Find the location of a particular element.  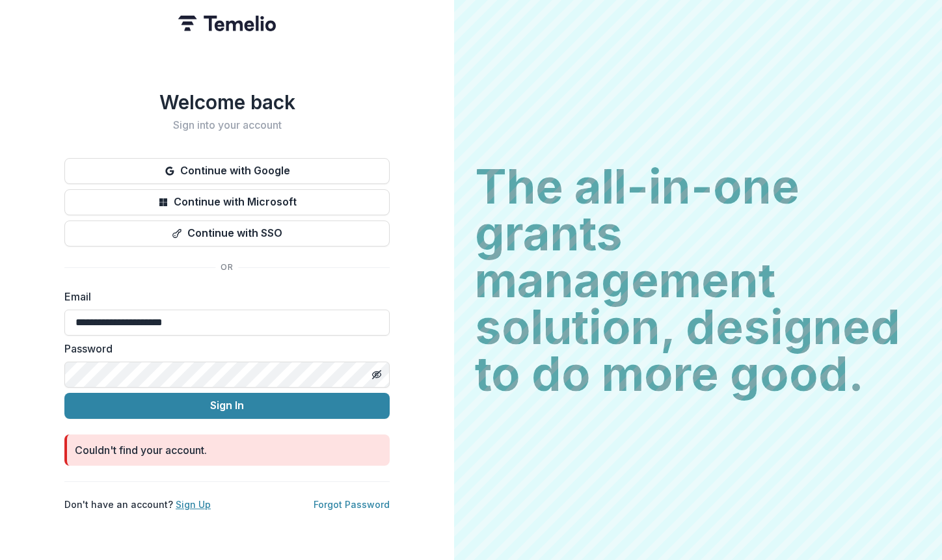

button: Continue with SSO is located at coordinates (227, 234).